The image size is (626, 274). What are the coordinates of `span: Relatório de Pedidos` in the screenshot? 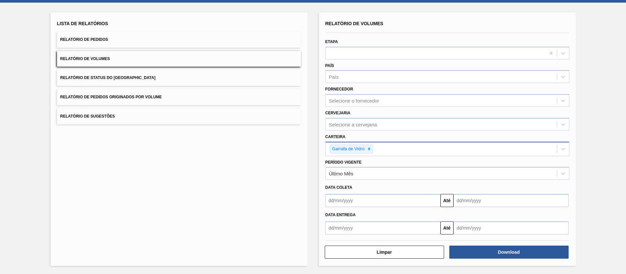 It's located at (84, 39).